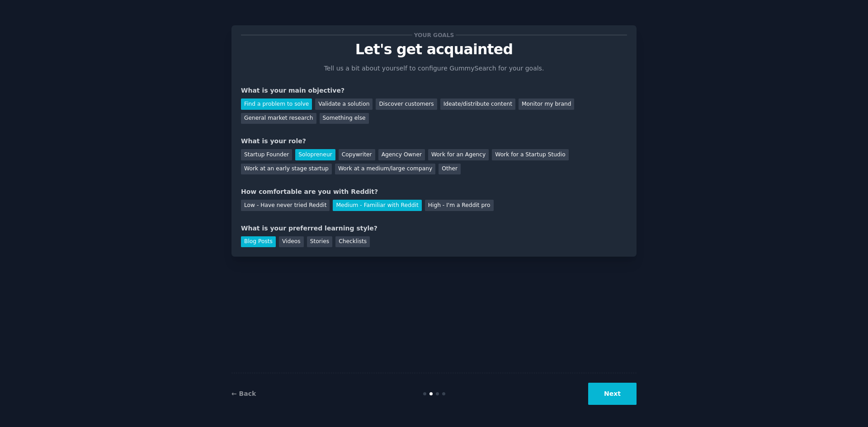 This screenshot has width=868, height=427. What do you see at coordinates (267, 155) in the screenshot?
I see `div: Startup Founder` at bounding box center [267, 155].